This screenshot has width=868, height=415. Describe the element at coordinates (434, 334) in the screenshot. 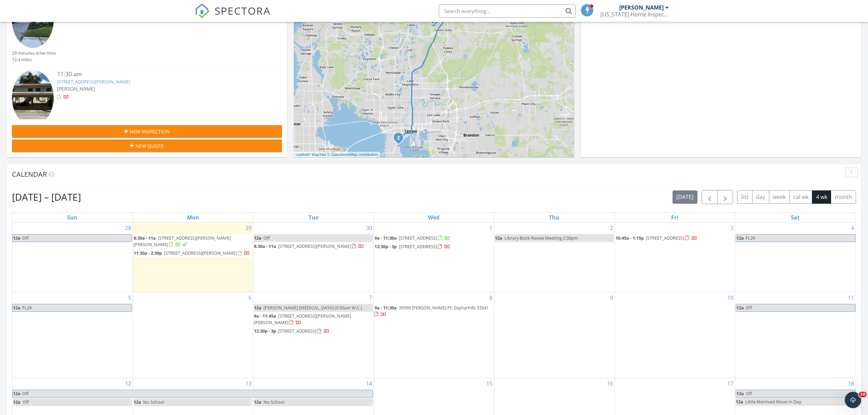

I see `td: Go to October 8, 2025` at that location.